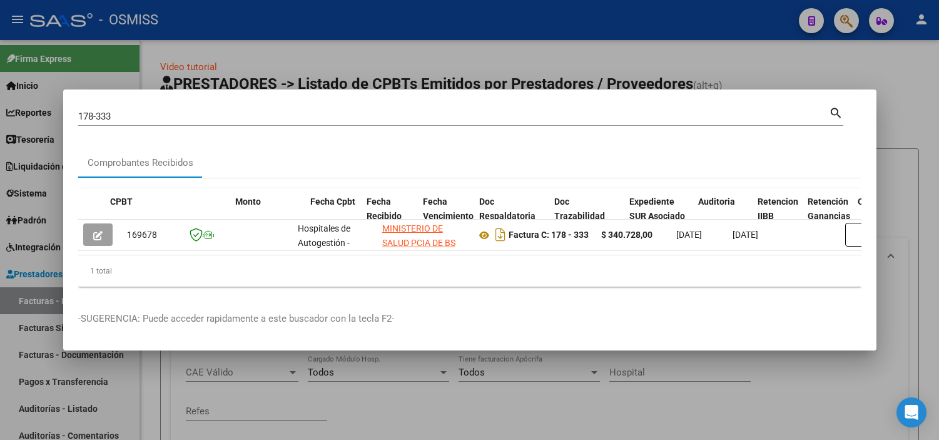 This screenshot has height=440, width=939. Describe the element at coordinates (829, 208) in the screenshot. I see `span: Retención Ganancias` at that location.